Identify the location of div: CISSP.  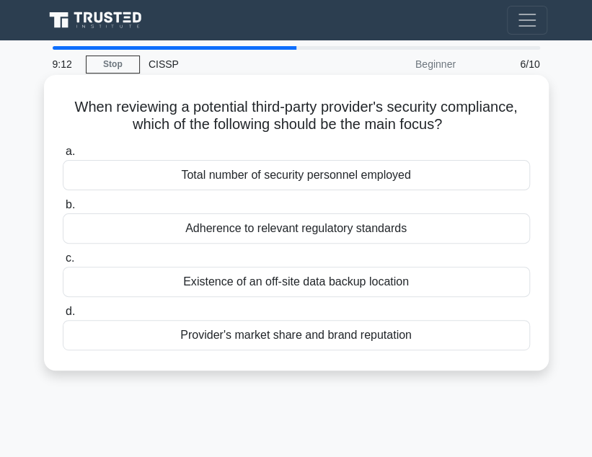
(239, 64).